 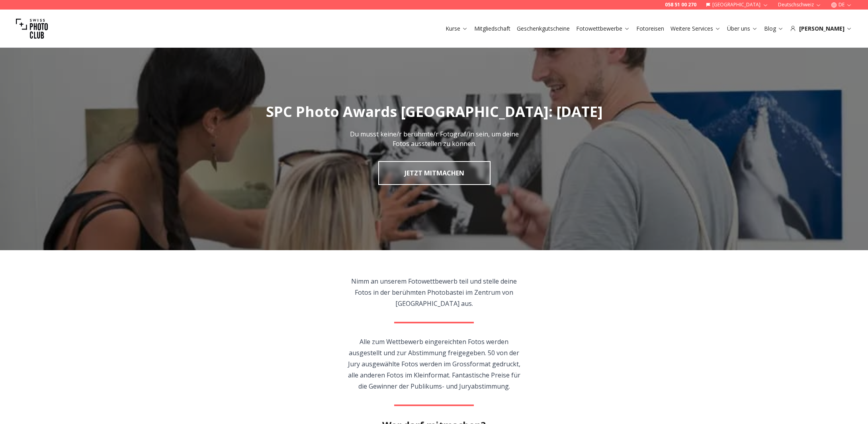 I want to click on a: Weitere Services, so click(x=696, y=29).